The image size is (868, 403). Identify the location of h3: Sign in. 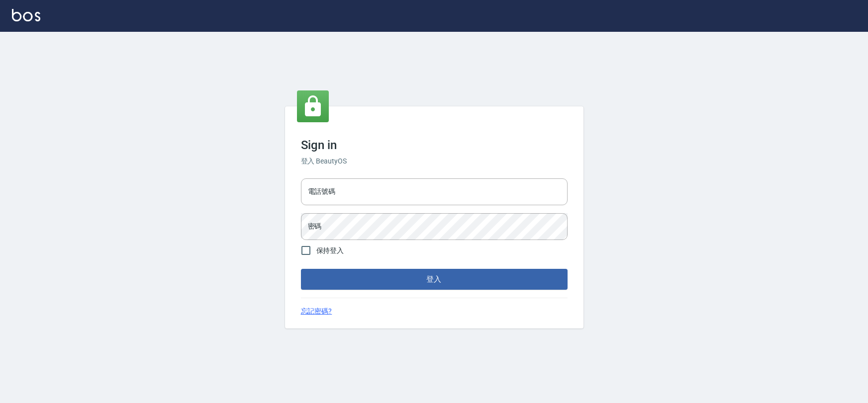
(434, 145).